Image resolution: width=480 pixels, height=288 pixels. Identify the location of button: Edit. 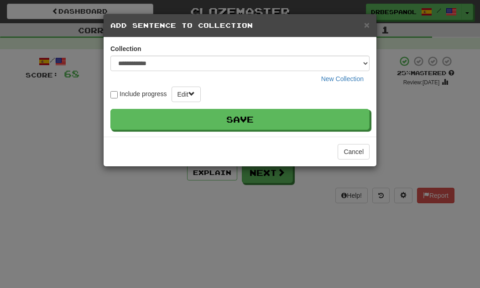
(186, 94).